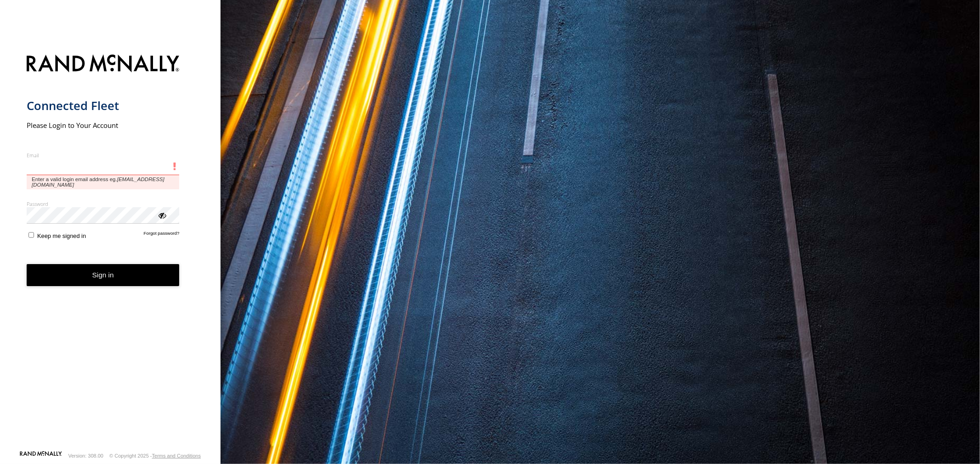  Describe the element at coordinates (155, 456) in the screenshot. I see `div: © Copyright 2025 -` at that location.